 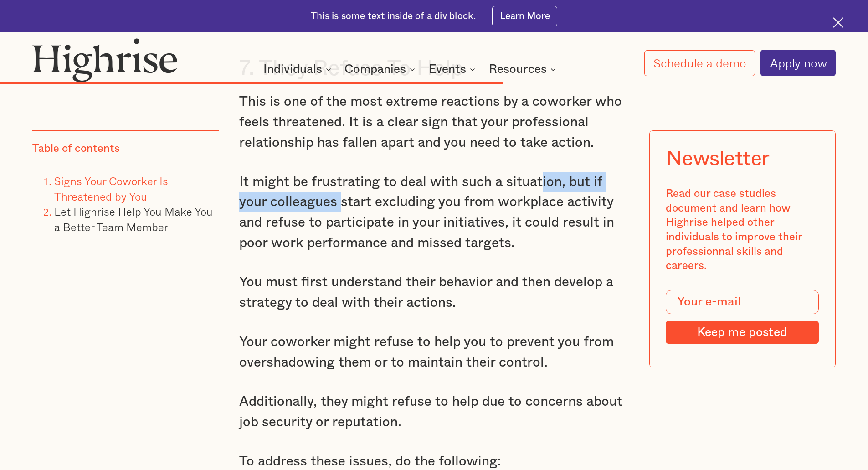 I want to click on form: Modal Form, so click(x=742, y=317).